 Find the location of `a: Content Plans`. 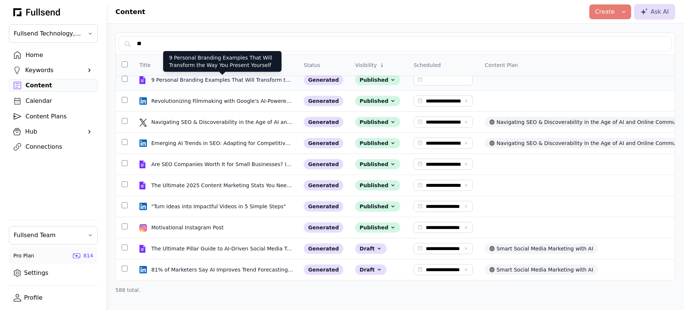

a: Content Plans is located at coordinates (53, 116).